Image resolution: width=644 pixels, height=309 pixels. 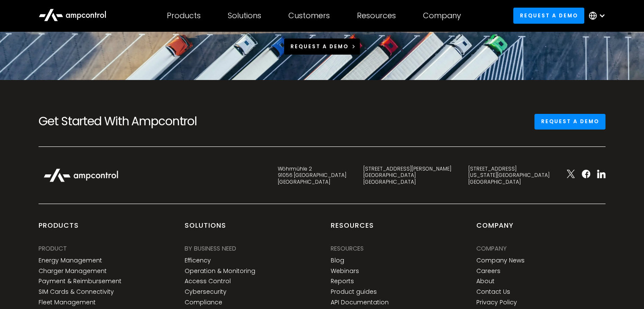 What do you see at coordinates (497, 302) in the screenshot?
I see `a: Privacy Policy` at bounding box center [497, 302].